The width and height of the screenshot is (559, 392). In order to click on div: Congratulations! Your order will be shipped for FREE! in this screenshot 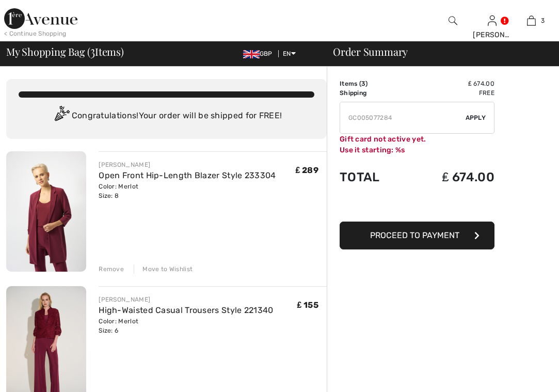, I will do `click(166, 116)`.